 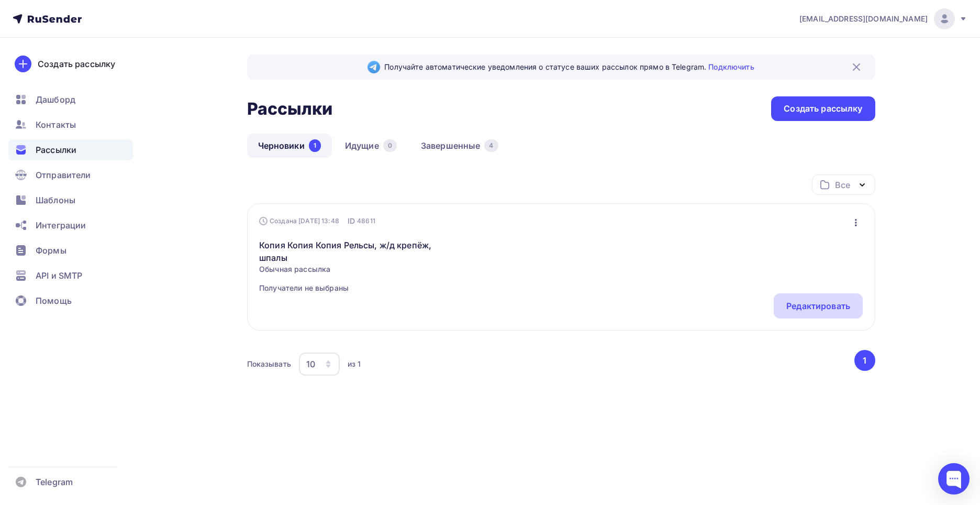 What do you see at coordinates (459, 145) in the screenshot?
I see `a: Завершенные4` at bounding box center [459, 145].